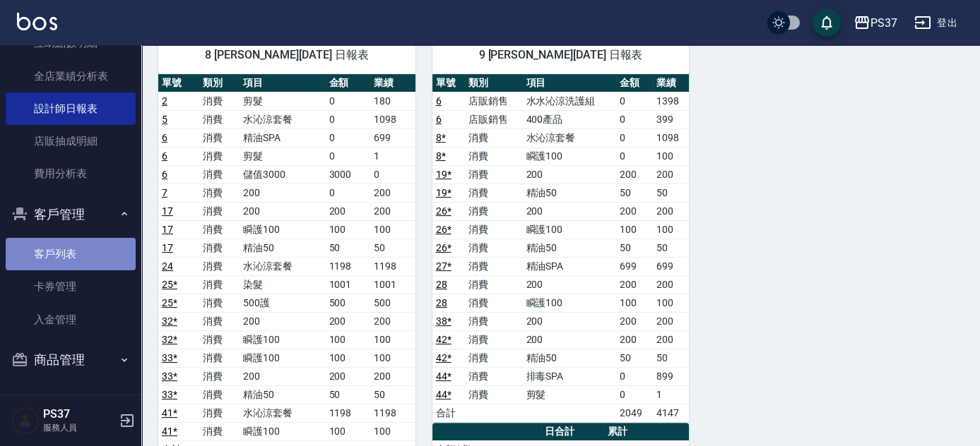 The width and height of the screenshot is (980, 446). I want to click on td: 3000, so click(348, 174).